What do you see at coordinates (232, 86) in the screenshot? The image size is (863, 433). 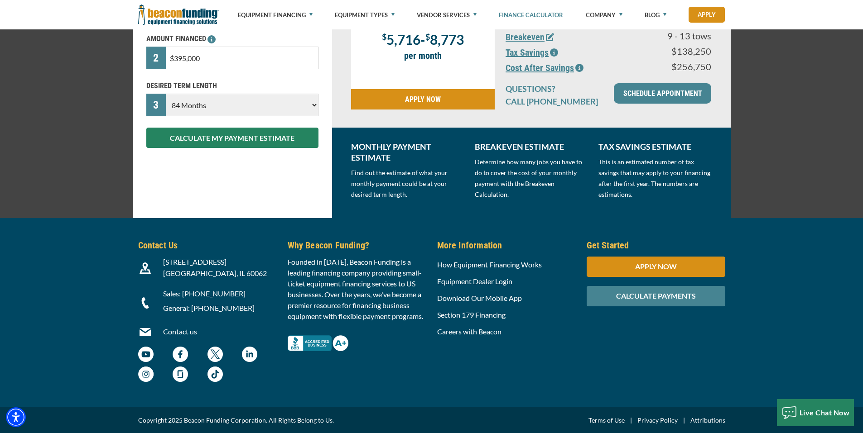 I see `p: DESIRED TERM LENGTH` at bounding box center [232, 86].